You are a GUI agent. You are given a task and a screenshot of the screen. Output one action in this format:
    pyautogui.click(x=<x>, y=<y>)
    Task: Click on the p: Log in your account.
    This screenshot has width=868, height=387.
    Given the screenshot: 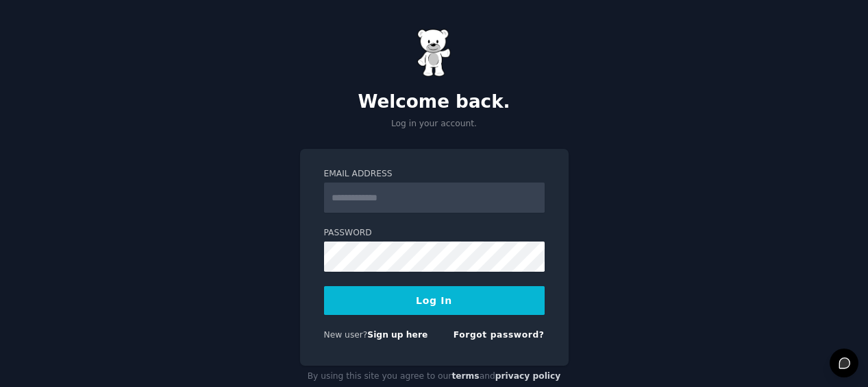 What is the action you would take?
    pyautogui.click(x=434, y=124)
    